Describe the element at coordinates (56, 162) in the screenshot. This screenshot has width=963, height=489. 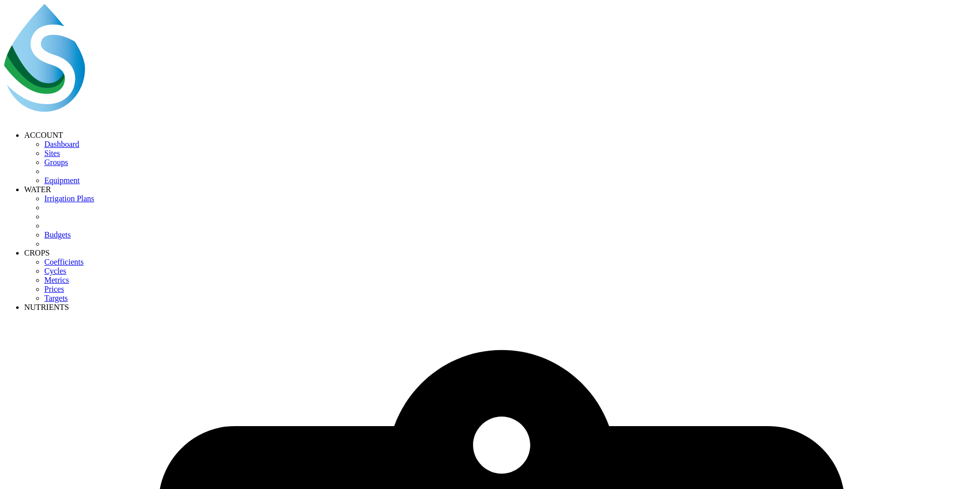
I see `a: Groups` at that location.